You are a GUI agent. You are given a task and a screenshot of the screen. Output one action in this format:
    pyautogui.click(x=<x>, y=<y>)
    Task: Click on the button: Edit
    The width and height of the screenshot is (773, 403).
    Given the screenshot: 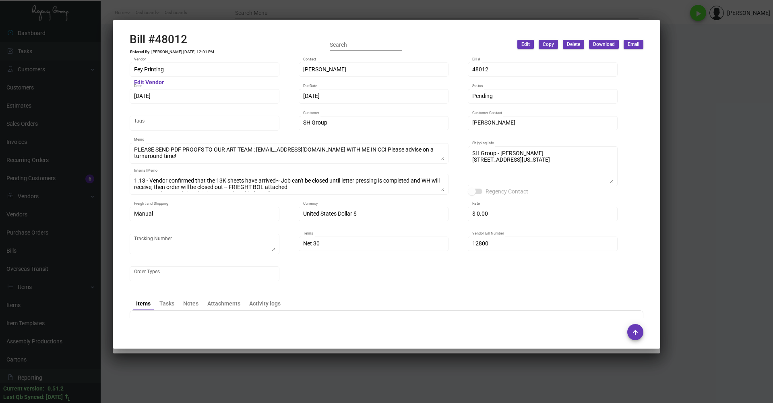 What is the action you would take?
    pyautogui.click(x=526, y=44)
    